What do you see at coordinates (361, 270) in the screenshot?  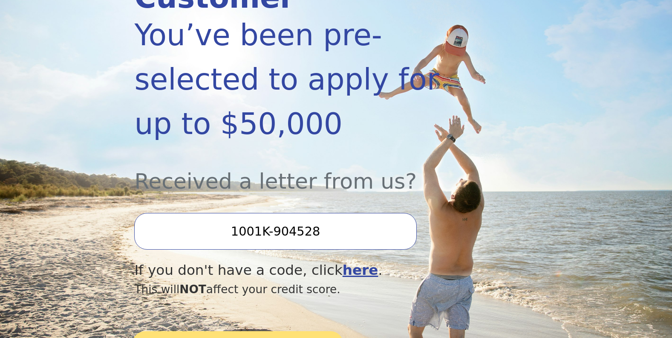 I see `a: here` at bounding box center [361, 270].